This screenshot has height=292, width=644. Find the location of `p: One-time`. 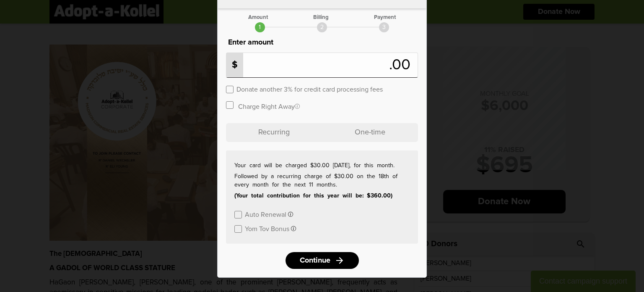

p: One-time is located at coordinates (369, 132).